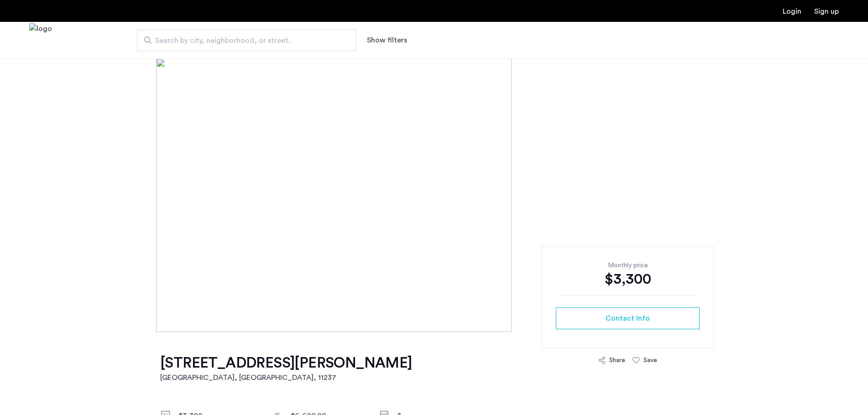 This screenshot has width=868, height=415. I want to click on div: Save, so click(650, 360).